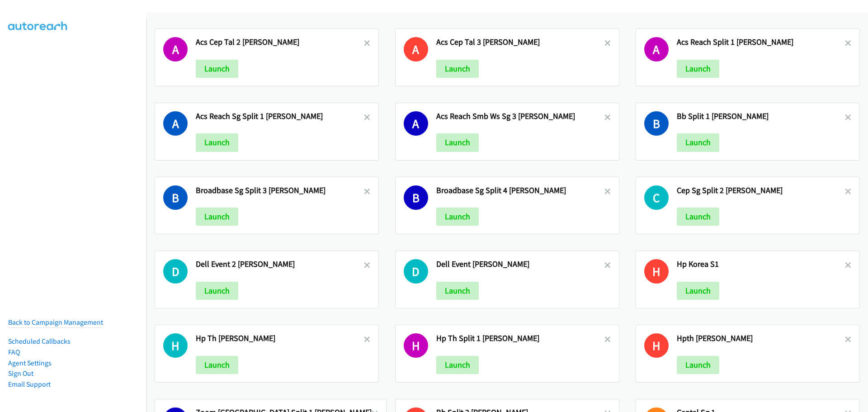  Describe the element at coordinates (29, 384) in the screenshot. I see `a: Email Support` at that location.